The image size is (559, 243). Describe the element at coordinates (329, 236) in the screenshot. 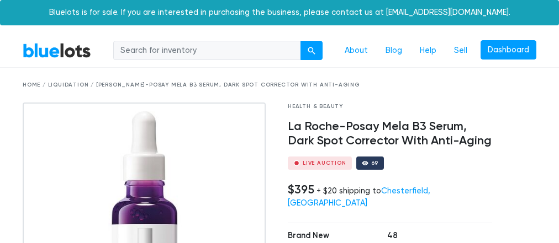

I see `div: Brand New` at that location.